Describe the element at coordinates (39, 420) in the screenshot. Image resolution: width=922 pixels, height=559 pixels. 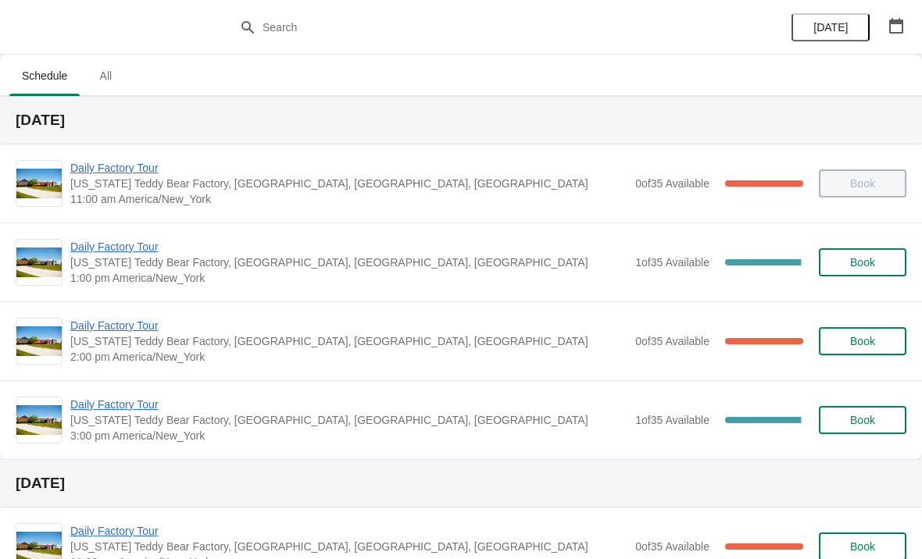
I see `img: Daily Factory Tour | Vermont Teddy Bear Factory, Shelburne Road, Shelburne, VT, USA | 3:00 pm Ame...` at that location.